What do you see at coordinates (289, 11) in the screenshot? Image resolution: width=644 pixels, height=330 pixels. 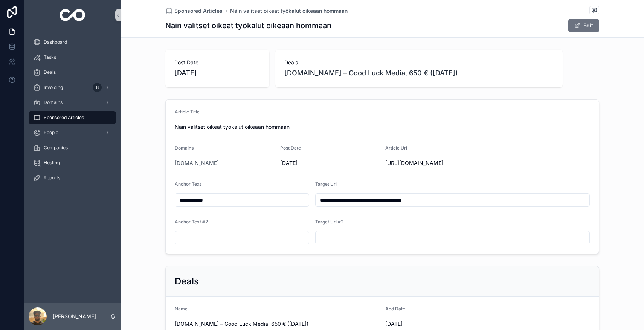 I see `a: Näin valitset oikeat työkalut oikeaan hommaan` at bounding box center [289, 11].